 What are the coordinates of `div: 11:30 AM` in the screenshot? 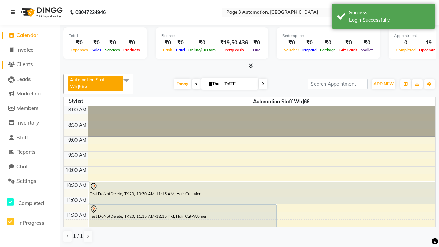 It's located at (76, 215).